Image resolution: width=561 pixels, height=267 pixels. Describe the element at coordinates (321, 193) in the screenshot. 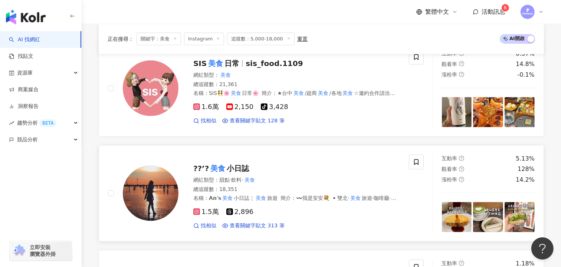

I see `a: KOL Avatar??’?美食小日誌網紅類型：甜點·飲料·美食總追蹤數：18,351名稱：𝗔𝗻’𝘀美食小日誌￤美食旅遊簡介：〰️我是安安💐 ▪️雙北·美食旅遊·咖啡廳·餐酒 ▫️𝗞𝗹𝗼𝗼𝗸折扣...` at that location.